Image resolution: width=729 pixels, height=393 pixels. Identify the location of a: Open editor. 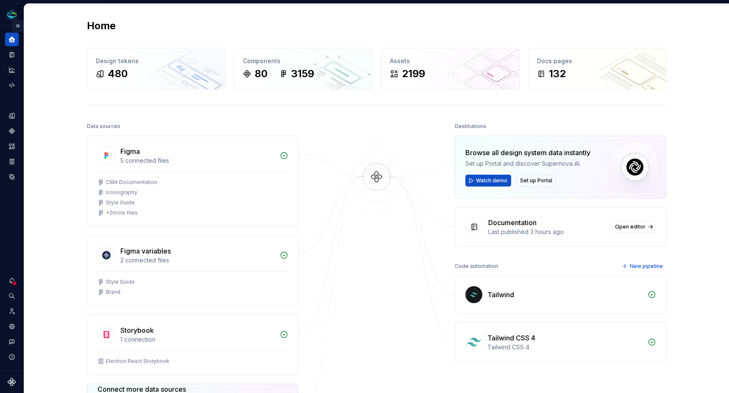
(633, 227).